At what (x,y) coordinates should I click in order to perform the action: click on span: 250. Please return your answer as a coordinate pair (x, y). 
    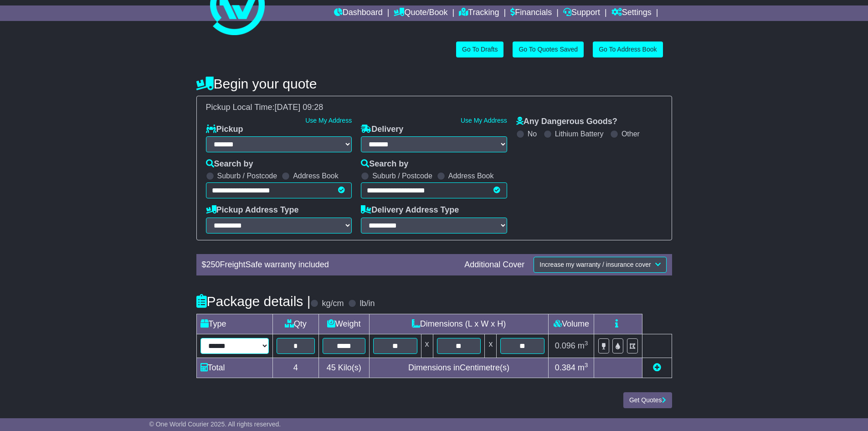
    Looking at the image, I should click on (213, 264).